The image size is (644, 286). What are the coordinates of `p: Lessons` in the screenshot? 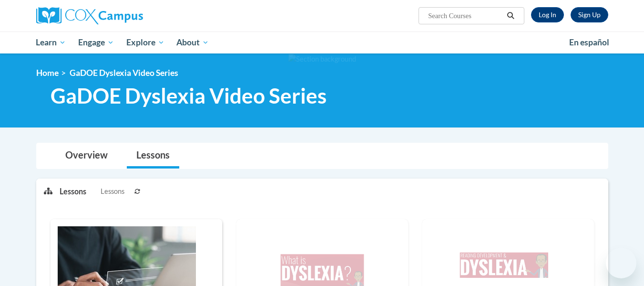 It's located at (73, 191).